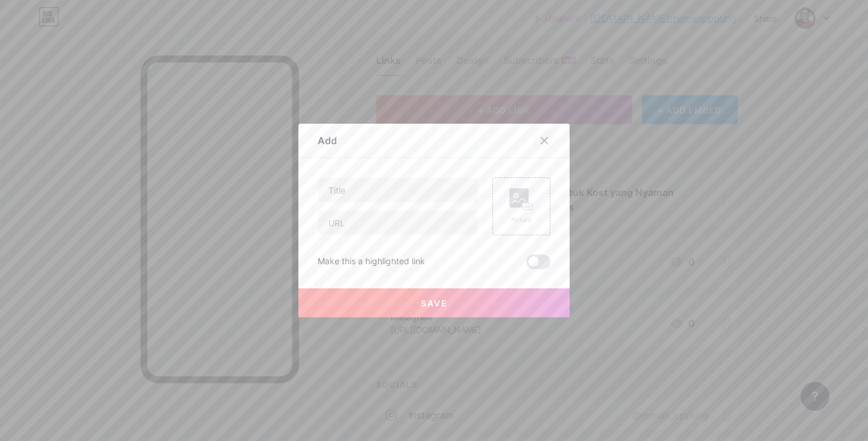 This screenshot has width=868, height=441. What do you see at coordinates (434, 303) in the screenshot?
I see `button: Save` at bounding box center [434, 303].